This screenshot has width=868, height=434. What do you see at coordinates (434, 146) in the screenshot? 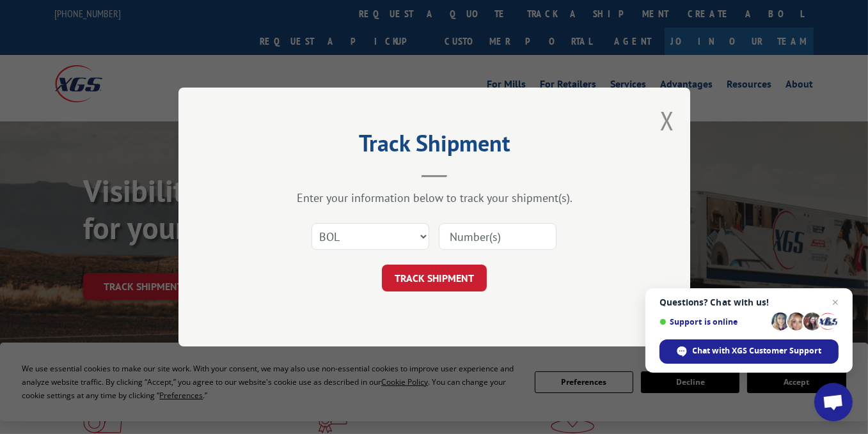
I see `h2: Track Shipment` at bounding box center [434, 146].